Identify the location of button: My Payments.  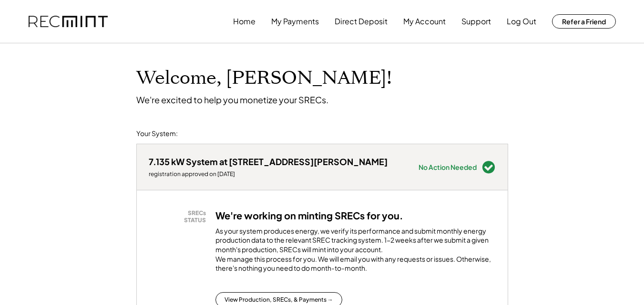
(295, 21).